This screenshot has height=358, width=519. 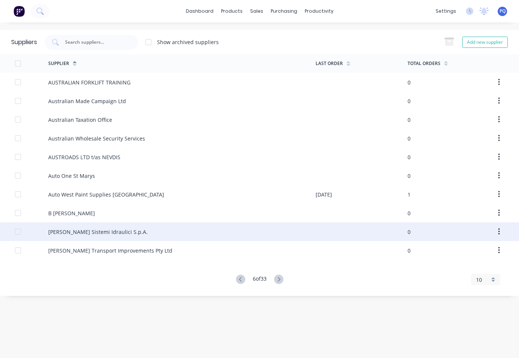 I want to click on div: Last Order, so click(x=329, y=64).